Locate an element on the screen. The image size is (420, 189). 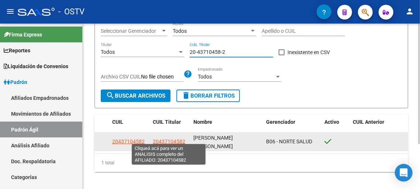
span: B06 - NORTE SALUD is located at coordinates (289, 142).